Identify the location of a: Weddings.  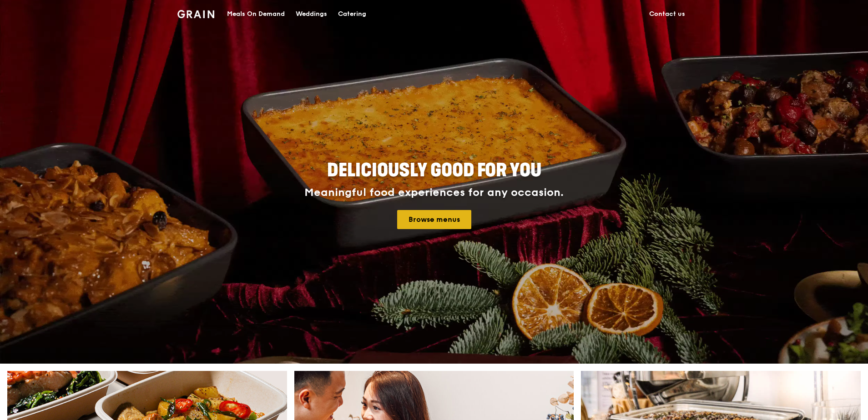
(311, 14).